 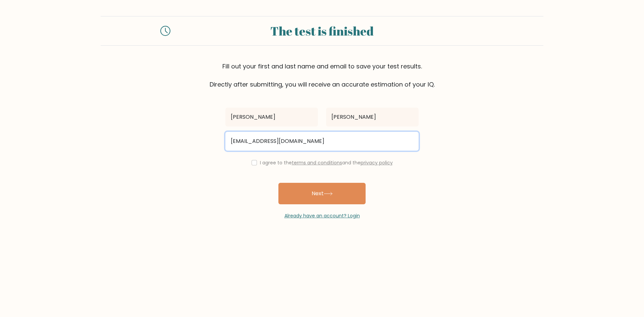 What do you see at coordinates (322, 31) in the screenshot?
I see `div: The test is finished` at bounding box center [322, 31].